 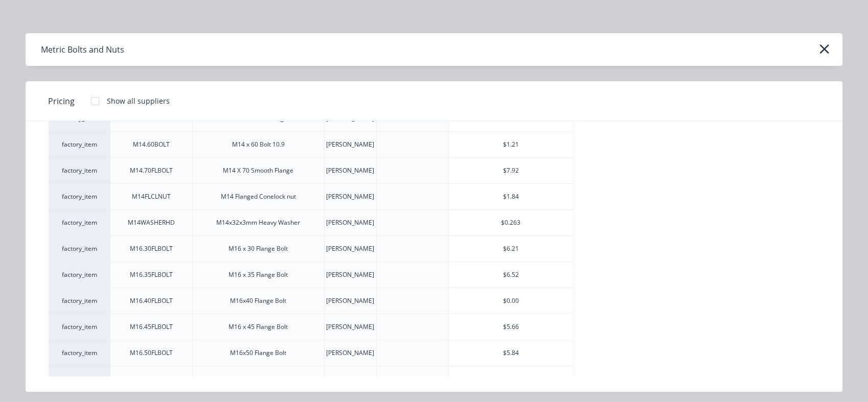 What do you see at coordinates (511, 197) in the screenshot?
I see `div: $1.84` at bounding box center [511, 197].